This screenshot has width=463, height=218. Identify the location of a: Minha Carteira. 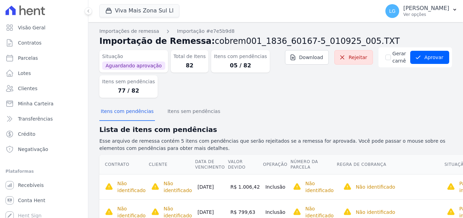
(44, 104).